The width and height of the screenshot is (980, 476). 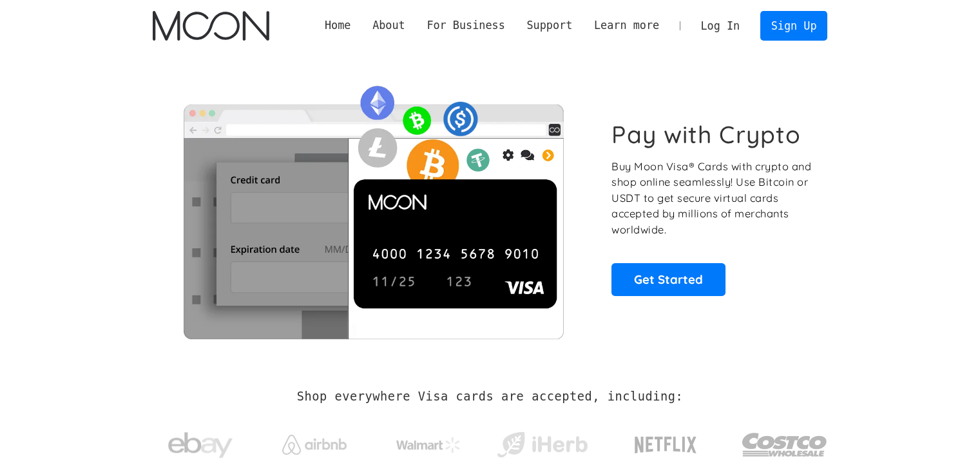 What do you see at coordinates (712, 198) in the screenshot?
I see `p: Buy Moon Visa® Cards with crypto and shop online seamlessly! Use Bitcoin or USDT to get secure vi...` at bounding box center [712, 198].